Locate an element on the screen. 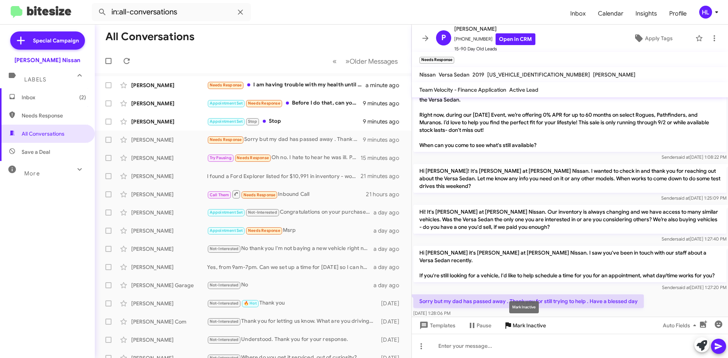 The height and width of the screenshot is (358, 728). span: P is located at coordinates (444, 38).